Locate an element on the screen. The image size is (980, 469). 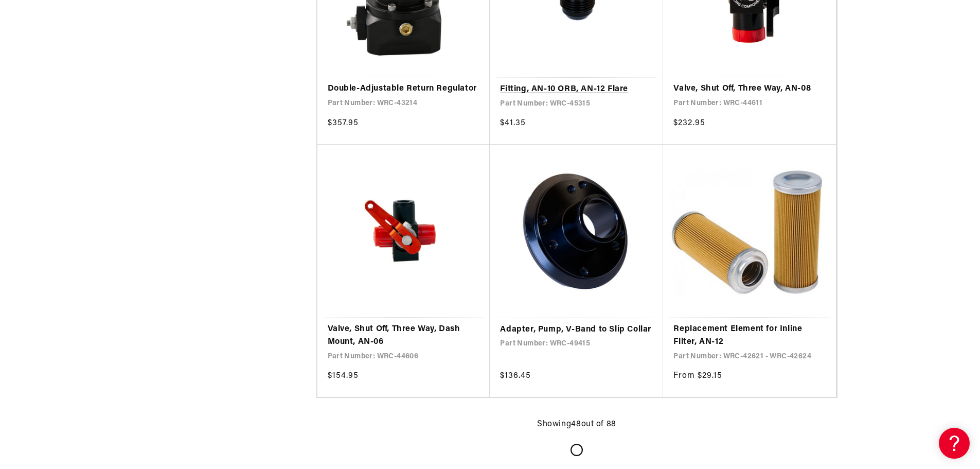
a: Valve, Shut Off, Three Way, AN-08 is located at coordinates (750, 89).